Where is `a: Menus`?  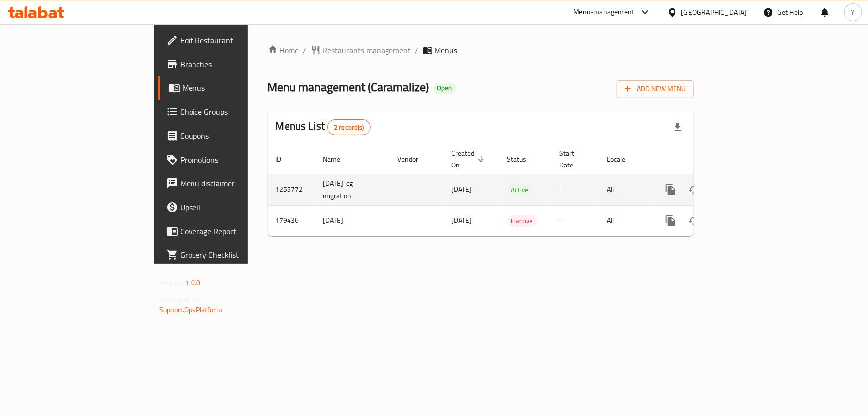
a: Menus is located at coordinates (228, 88).